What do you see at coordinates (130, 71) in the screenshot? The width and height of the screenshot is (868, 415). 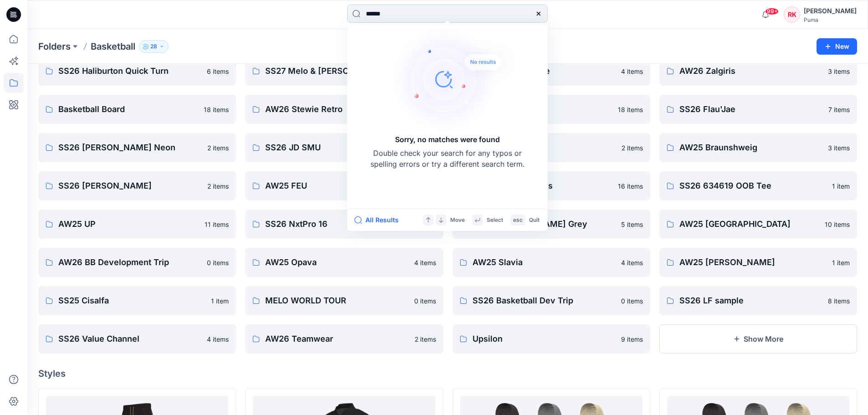 I see `p: SS26 Haliburton Quick Turn` at bounding box center [130, 71].